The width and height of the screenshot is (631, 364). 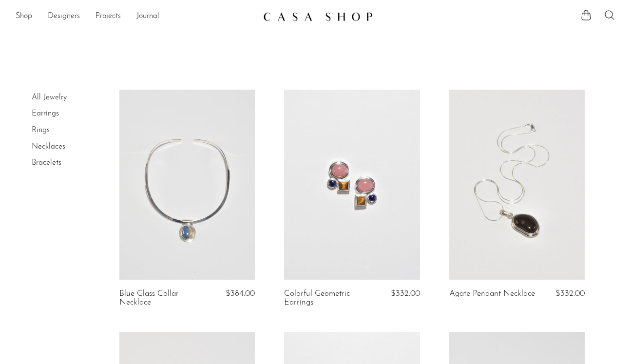 What do you see at coordinates (135, 17) in the screenshot?
I see `nav: Desktop navigation` at bounding box center [135, 17].